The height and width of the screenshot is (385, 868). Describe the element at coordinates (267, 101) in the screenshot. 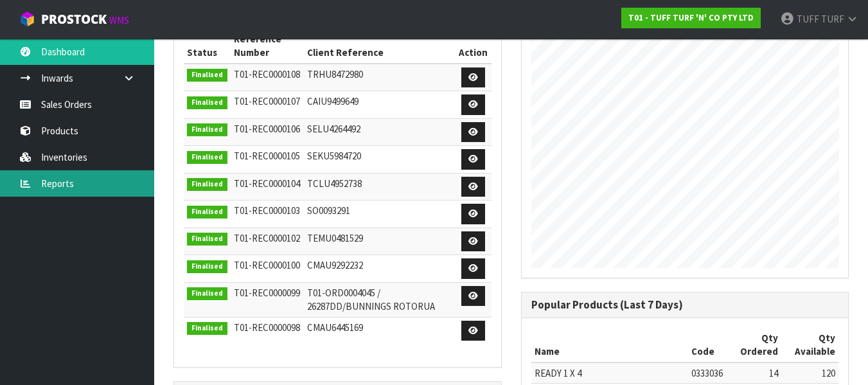

I see `span: T01-REC0000107` at that location.